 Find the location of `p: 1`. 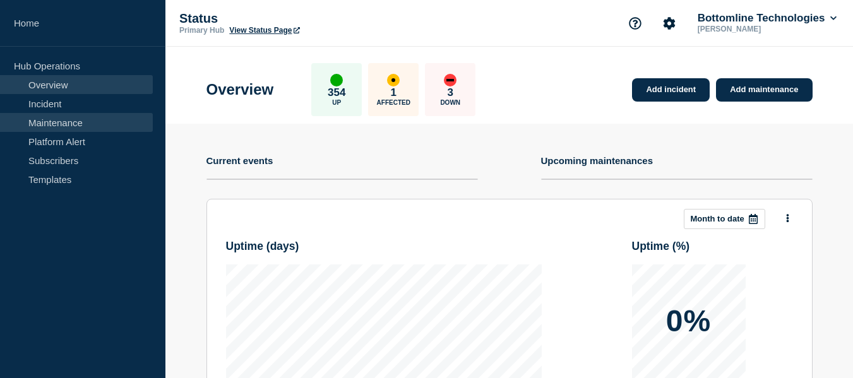

p: 1 is located at coordinates (393, 93).